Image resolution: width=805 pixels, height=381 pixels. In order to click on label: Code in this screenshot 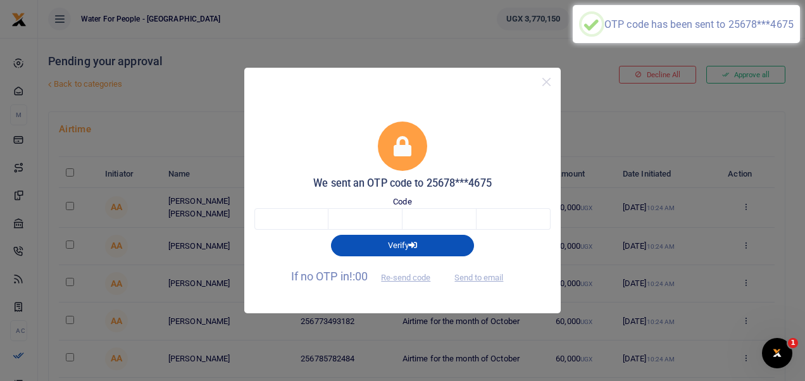, I will do `click(402, 202)`.